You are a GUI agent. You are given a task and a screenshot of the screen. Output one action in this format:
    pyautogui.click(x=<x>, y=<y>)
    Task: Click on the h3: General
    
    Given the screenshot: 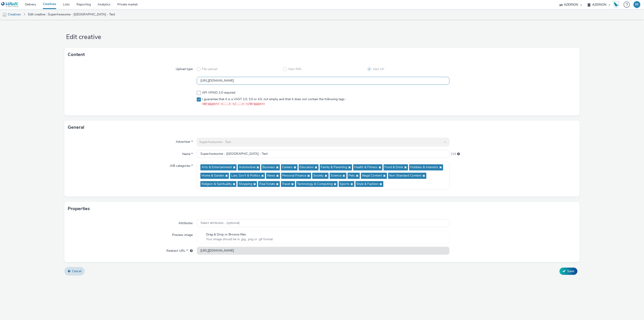 What is the action you would take?
    pyautogui.click(x=76, y=128)
    